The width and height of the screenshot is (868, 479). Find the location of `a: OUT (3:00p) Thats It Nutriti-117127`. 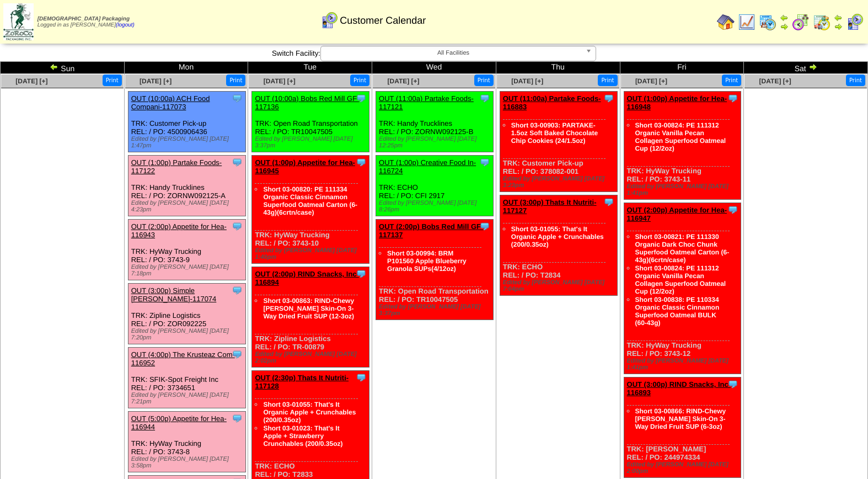

a: OUT (3:00p) Thats It Nutriti-117127 is located at coordinates (550, 207).